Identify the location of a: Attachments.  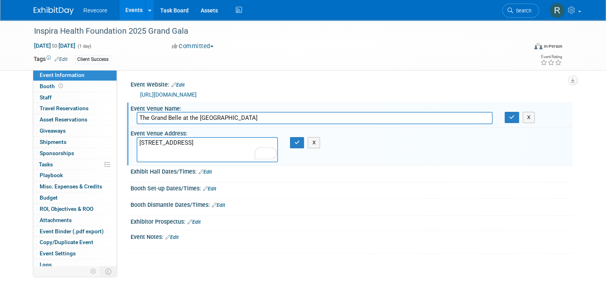
(75, 220).